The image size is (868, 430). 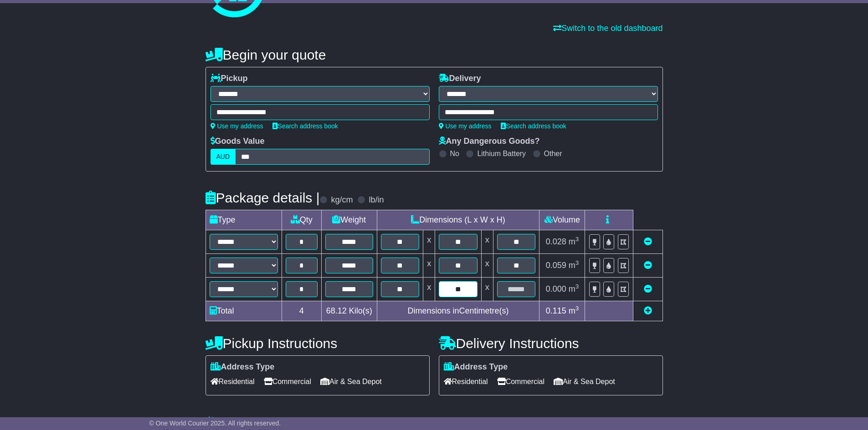 What do you see at coordinates (317, 343) in the screenshot?
I see `h4: Pickup Instructions` at bounding box center [317, 343].